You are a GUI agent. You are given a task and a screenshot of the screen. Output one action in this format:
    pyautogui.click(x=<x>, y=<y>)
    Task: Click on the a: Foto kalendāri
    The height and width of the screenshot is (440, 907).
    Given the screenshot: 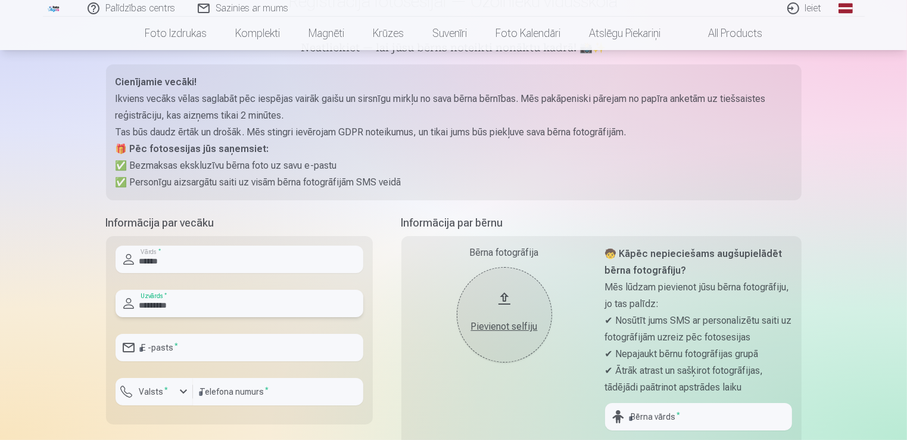 What is the action you would take?
    pyautogui.click(x=528, y=33)
    